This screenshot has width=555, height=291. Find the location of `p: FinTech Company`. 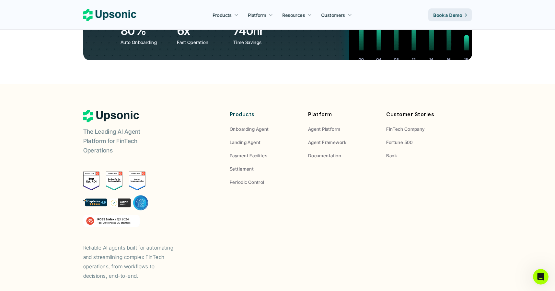

p: FinTech Company is located at coordinates (405, 129).